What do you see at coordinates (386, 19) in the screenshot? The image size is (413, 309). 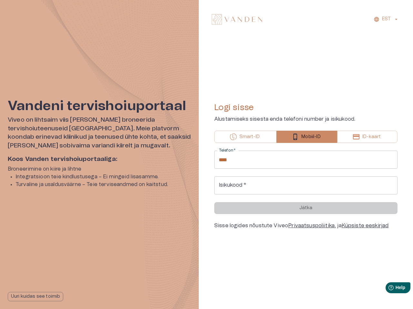 I see `p: EST` at bounding box center [386, 19].